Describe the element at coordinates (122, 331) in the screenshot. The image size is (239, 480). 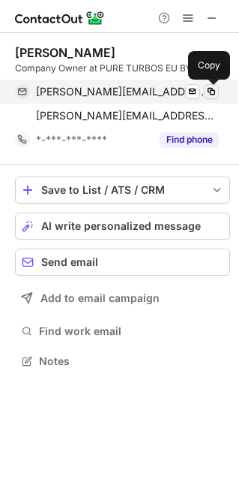
I see `button: Find work email` at that location.